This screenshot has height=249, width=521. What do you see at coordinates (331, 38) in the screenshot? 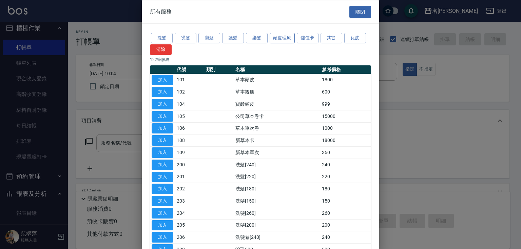
I see `button: 其它` at bounding box center [331, 38].